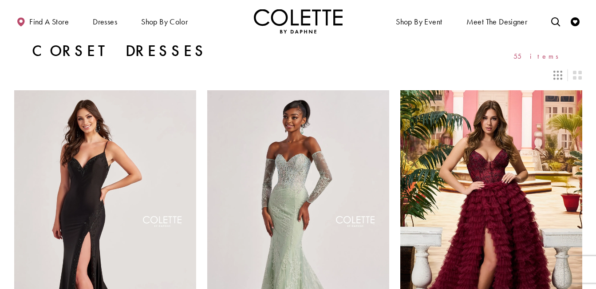 The width and height of the screenshot is (596, 289). Describe the element at coordinates (497, 22) in the screenshot. I see `span: Meet the designer` at that location.